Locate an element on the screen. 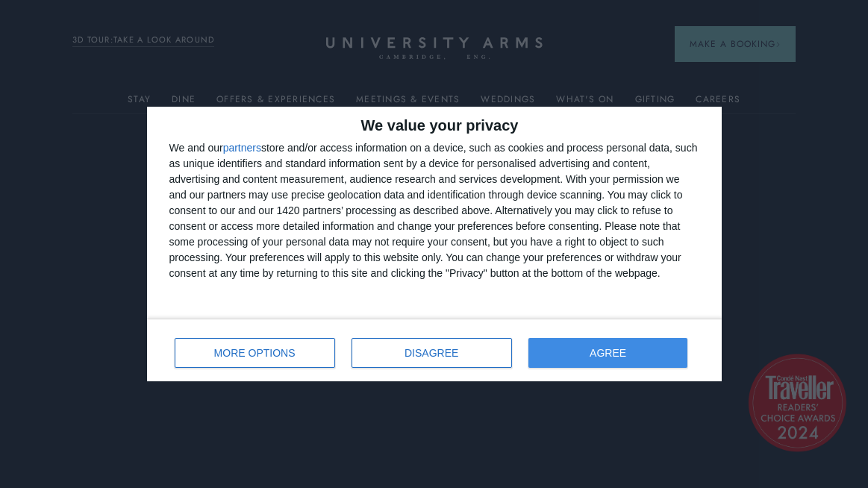 Image resolution: width=868 pixels, height=488 pixels. button: partners is located at coordinates (241, 148).